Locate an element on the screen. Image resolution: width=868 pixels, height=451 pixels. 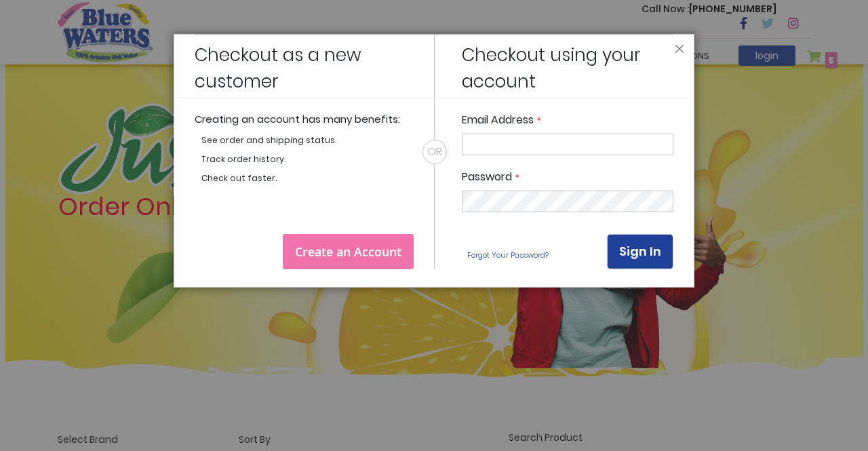
li: Track order history. is located at coordinates (307, 159).